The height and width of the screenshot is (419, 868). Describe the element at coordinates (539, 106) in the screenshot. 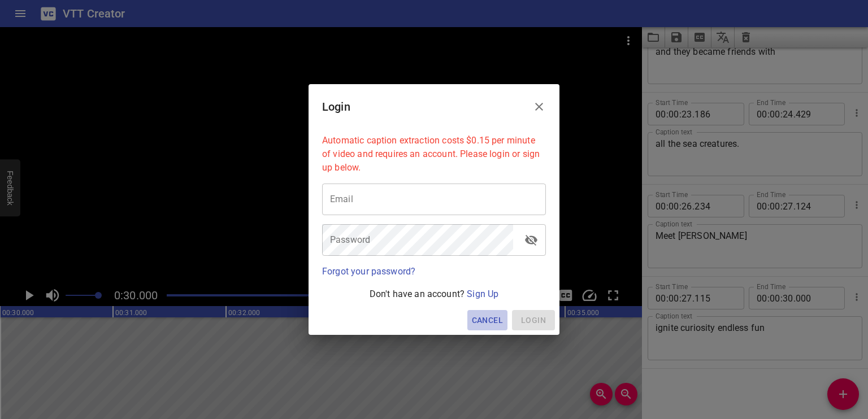

I see `button: Close` at that location.